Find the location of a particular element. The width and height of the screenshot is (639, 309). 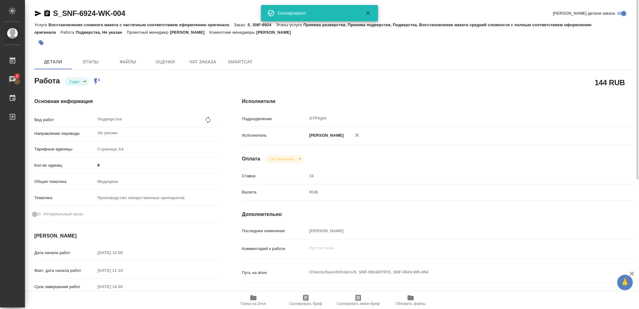

p: Путь на drive is located at coordinates (274, 273).